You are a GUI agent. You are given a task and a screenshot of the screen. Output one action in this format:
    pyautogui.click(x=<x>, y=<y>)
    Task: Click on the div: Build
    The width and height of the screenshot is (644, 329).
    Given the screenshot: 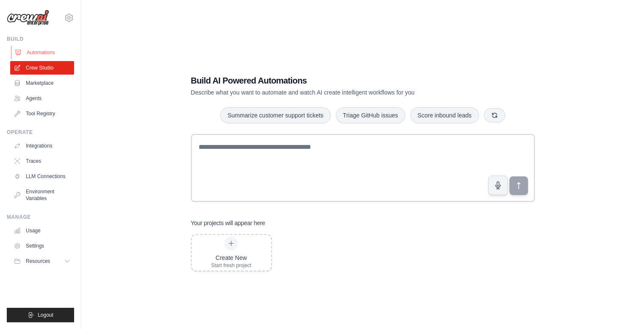 What is the action you would take?
    pyautogui.click(x=40, y=39)
    